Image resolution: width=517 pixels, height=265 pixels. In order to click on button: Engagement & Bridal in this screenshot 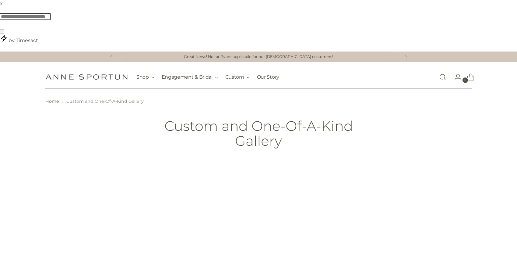, I will do `click(190, 77)`.